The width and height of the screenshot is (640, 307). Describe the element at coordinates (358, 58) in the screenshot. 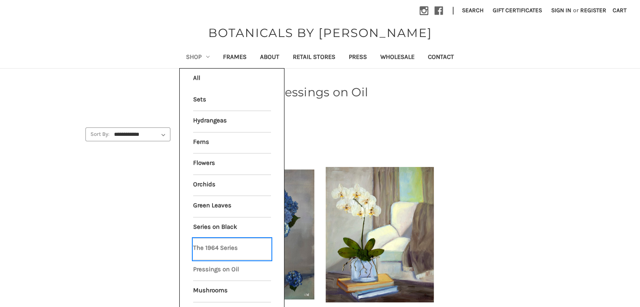

I see `a: Press` at that location.